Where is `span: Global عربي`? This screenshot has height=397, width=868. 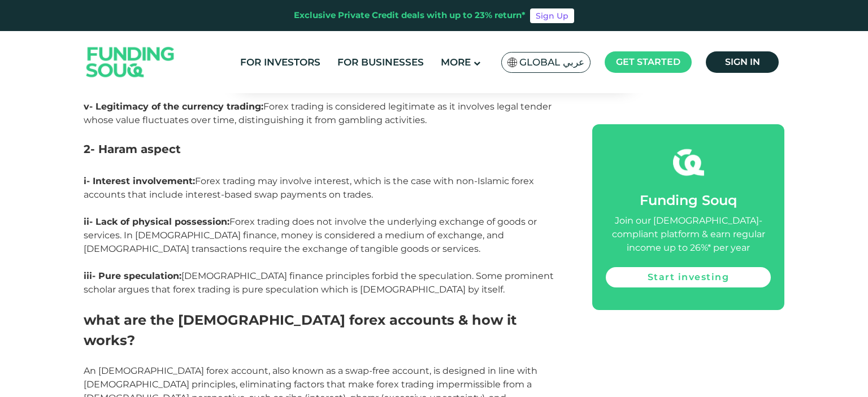
span: Global عربي is located at coordinates (551, 62).